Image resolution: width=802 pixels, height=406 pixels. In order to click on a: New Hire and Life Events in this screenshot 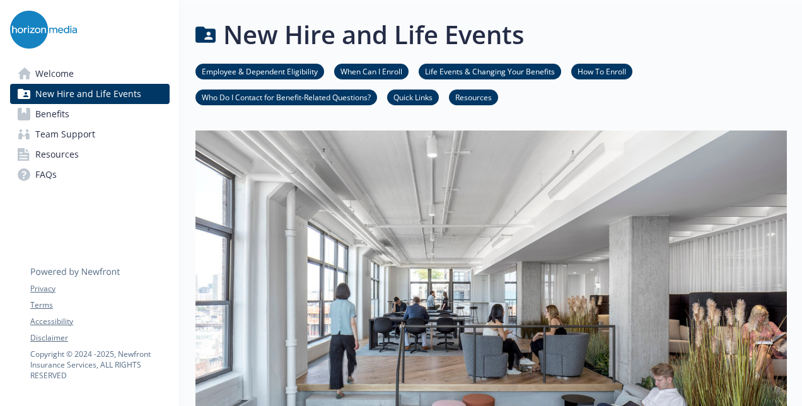, I will do `click(89, 94)`.